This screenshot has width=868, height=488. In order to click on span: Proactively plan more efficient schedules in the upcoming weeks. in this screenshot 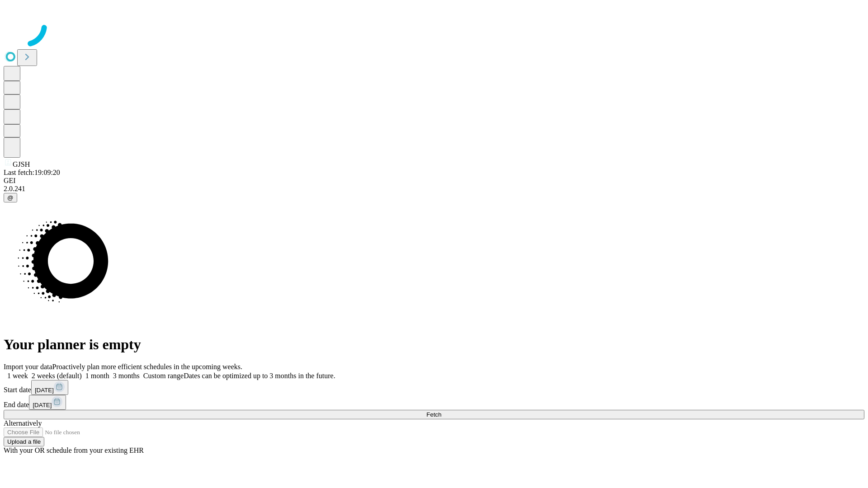, I will do `click(147, 366)`.